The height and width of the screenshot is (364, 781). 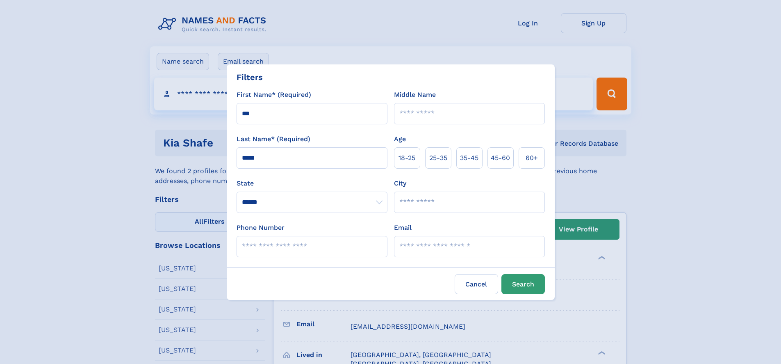 I want to click on label: Email, so click(x=403, y=228).